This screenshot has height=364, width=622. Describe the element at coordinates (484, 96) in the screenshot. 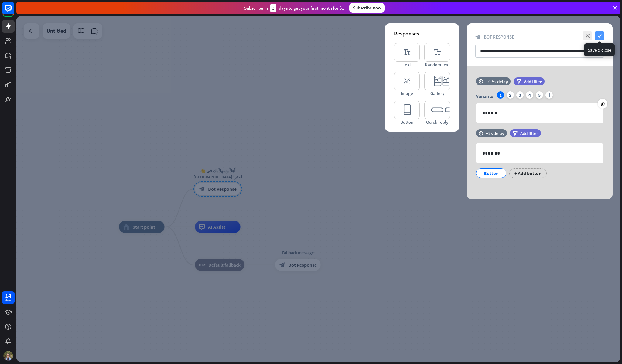

I see `span: Variants` at that location.